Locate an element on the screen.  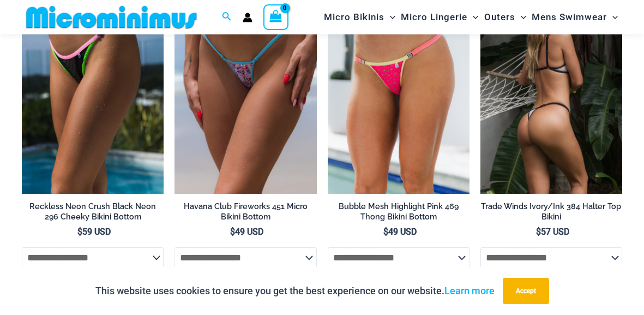
a: Trade Winds Ivory/Ink 384 Halter Top Bikini is located at coordinates (551, 213).